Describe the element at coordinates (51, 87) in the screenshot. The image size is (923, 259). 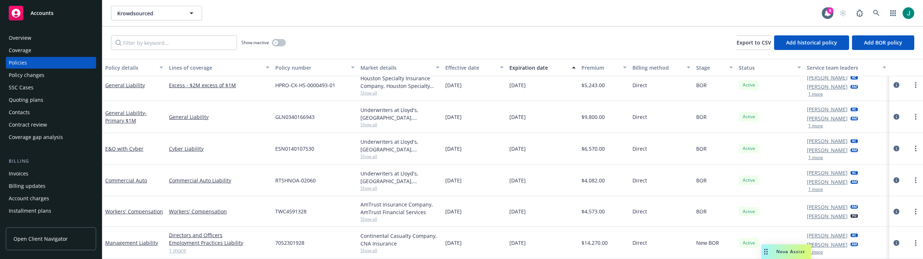
I see `a: SSC Cases` at that location.